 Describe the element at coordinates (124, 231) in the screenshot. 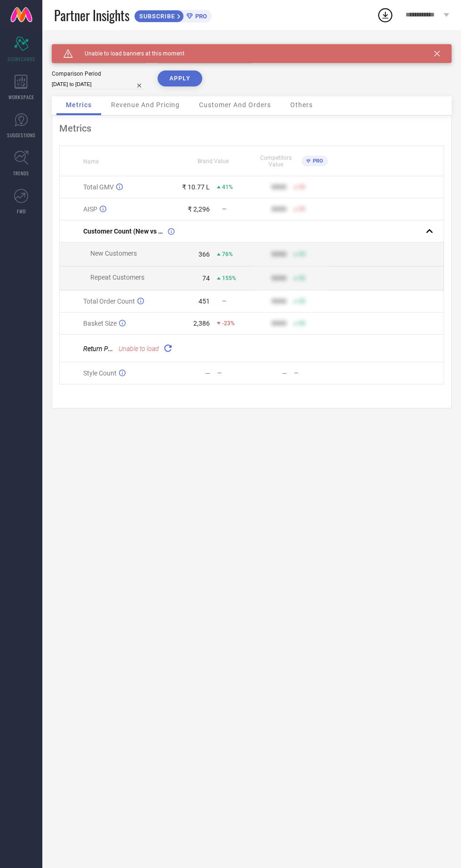

I see `span: Customer Count (New vs Repeat)` at that location.